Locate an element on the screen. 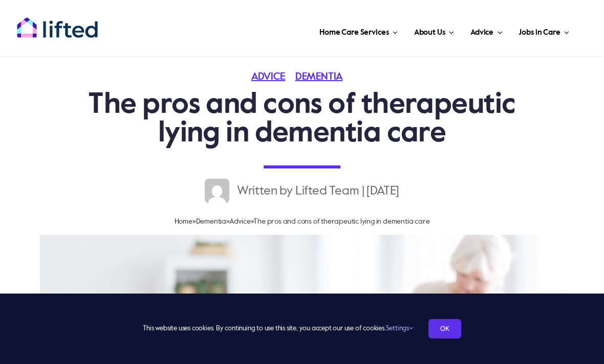 This screenshot has height=364, width=604. a: lifted-logo is located at coordinates (57, 22).